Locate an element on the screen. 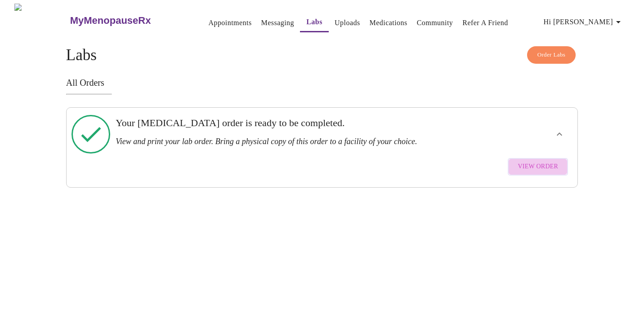 The image size is (644, 334). a: Appointments is located at coordinates (230, 23).